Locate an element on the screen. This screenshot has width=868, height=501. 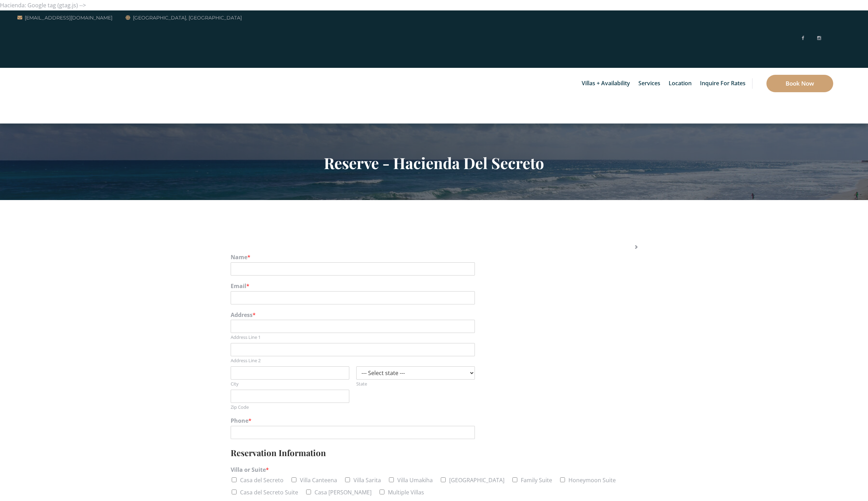
a: Inquire for Rates is located at coordinates (723, 83).